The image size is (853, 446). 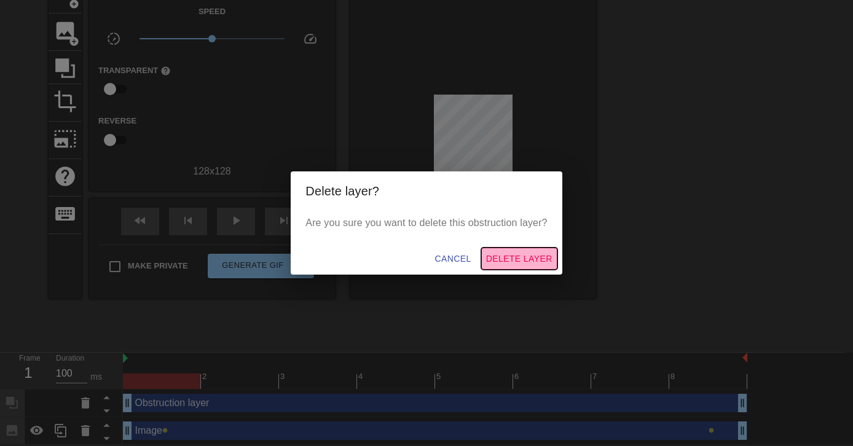 What do you see at coordinates (520, 259) in the screenshot?
I see `button: Delete Layer` at bounding box center [520, 259].